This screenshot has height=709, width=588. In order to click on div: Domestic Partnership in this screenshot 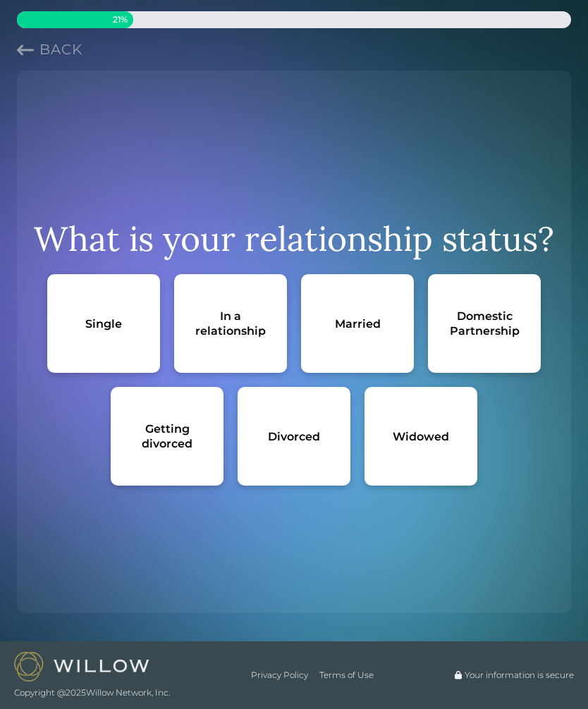, I will do `click(484, 323)`.